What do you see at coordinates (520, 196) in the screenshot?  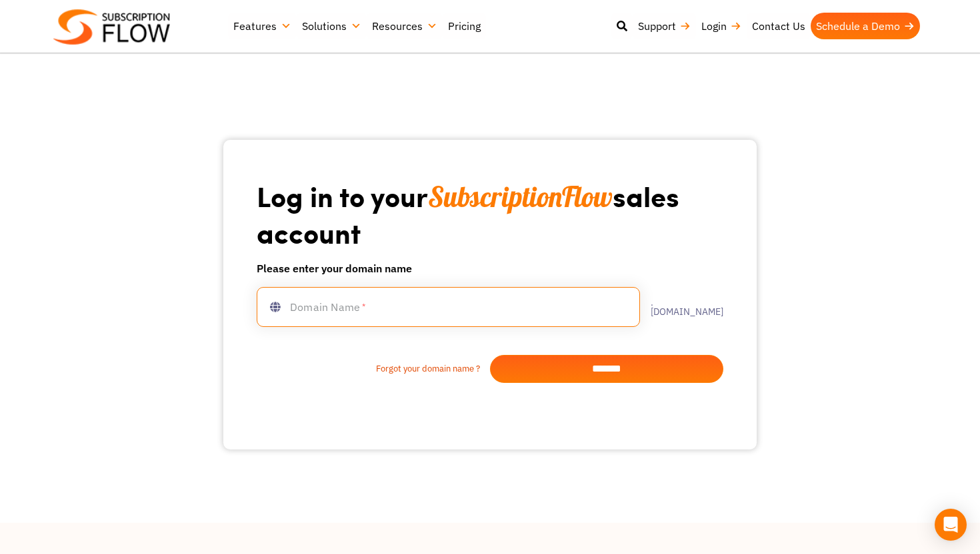 I see `span: SubscriptionFlow` at bounding box center [520, 196].